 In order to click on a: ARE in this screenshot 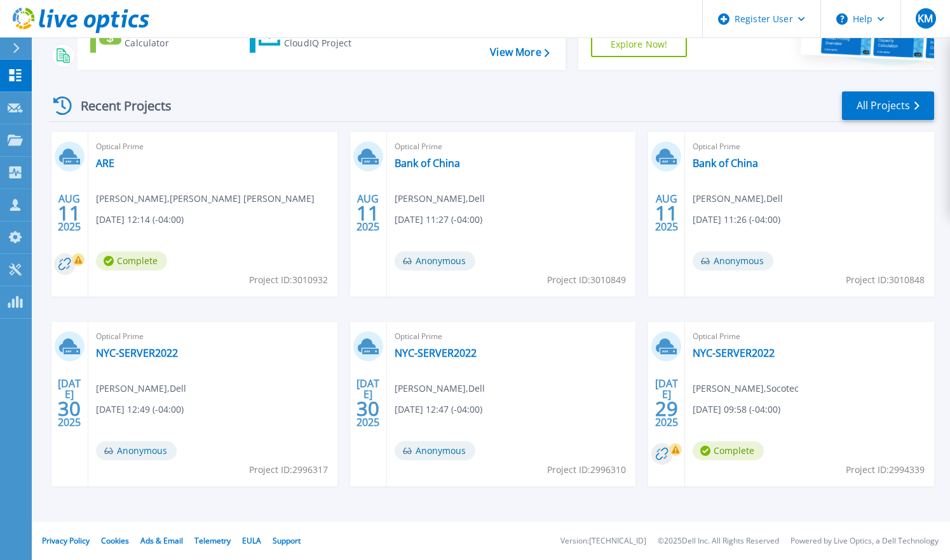, I will do `click(105, 164)`.